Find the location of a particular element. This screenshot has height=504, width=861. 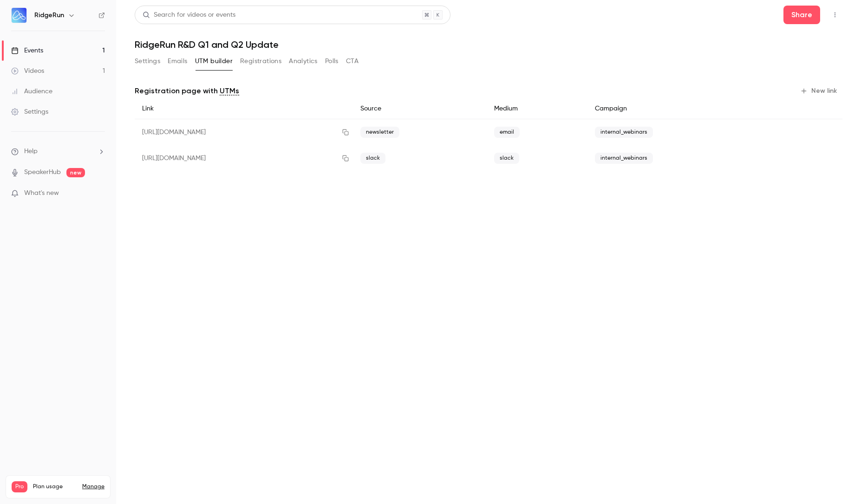

button: Share is located at coordinates (801, 15).